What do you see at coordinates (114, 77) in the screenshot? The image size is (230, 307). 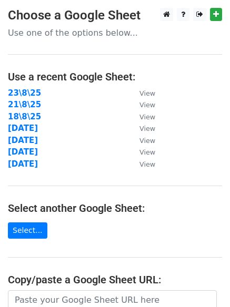 I see `h4: Use a recent Google Sheet:` at bounding box center [114, 77].